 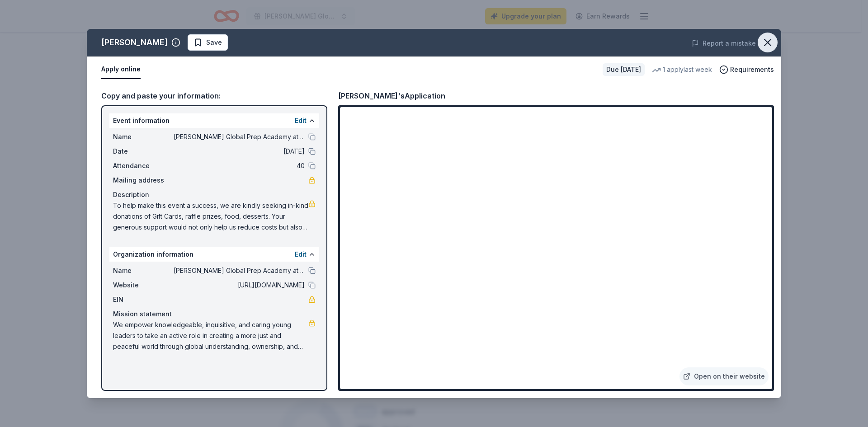 I want to click on span: Requirements, so click(x=752, y=69).